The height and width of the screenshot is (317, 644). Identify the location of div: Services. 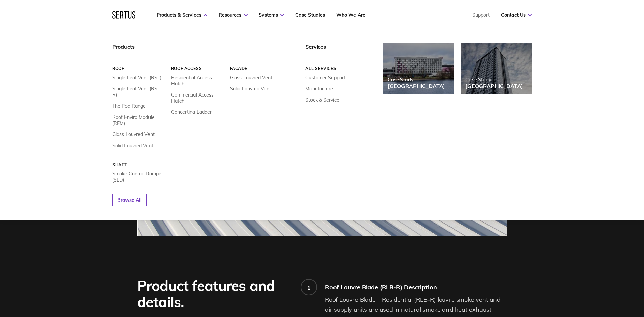
(334, 50).